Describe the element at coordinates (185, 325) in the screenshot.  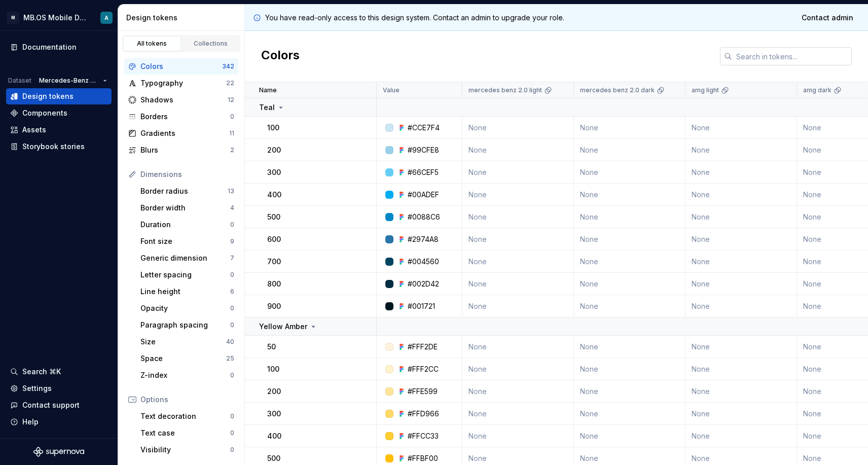
I see `div: Paragraph spacing` at that location.